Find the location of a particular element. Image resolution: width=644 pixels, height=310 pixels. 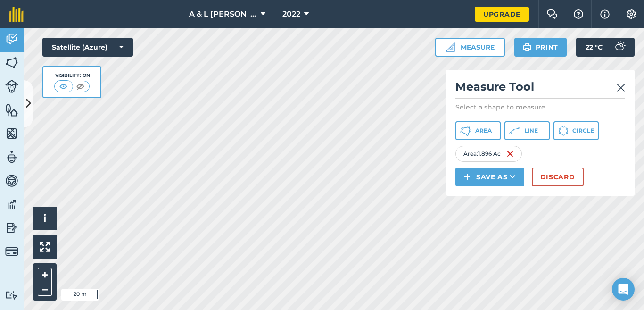

span: Area is located at coordinates (483, 131).